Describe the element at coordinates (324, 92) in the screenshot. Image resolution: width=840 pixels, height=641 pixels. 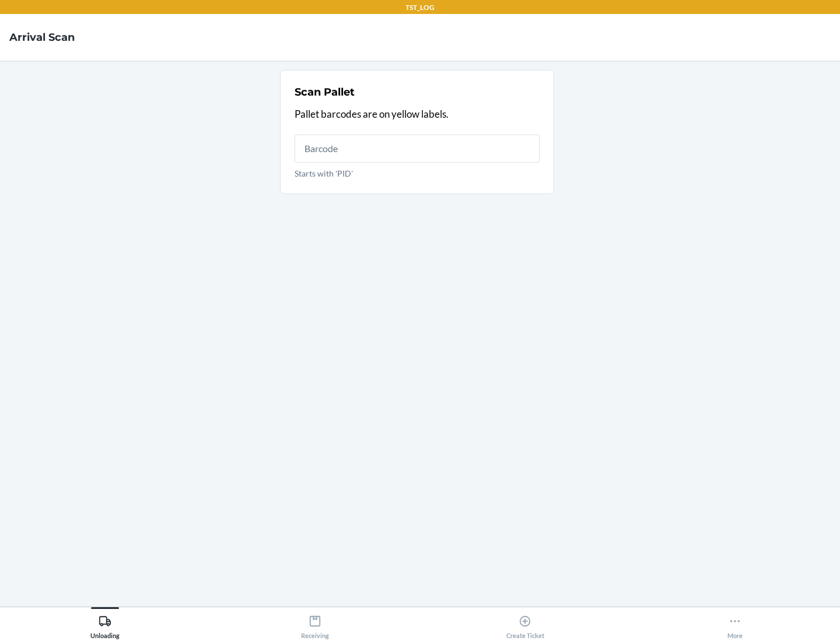
I see `h2: Scan Pallet` at that location.